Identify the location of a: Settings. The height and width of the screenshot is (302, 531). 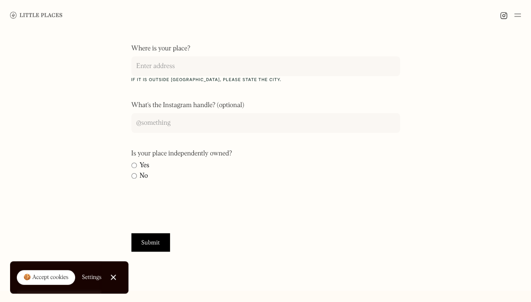
(92, 277).